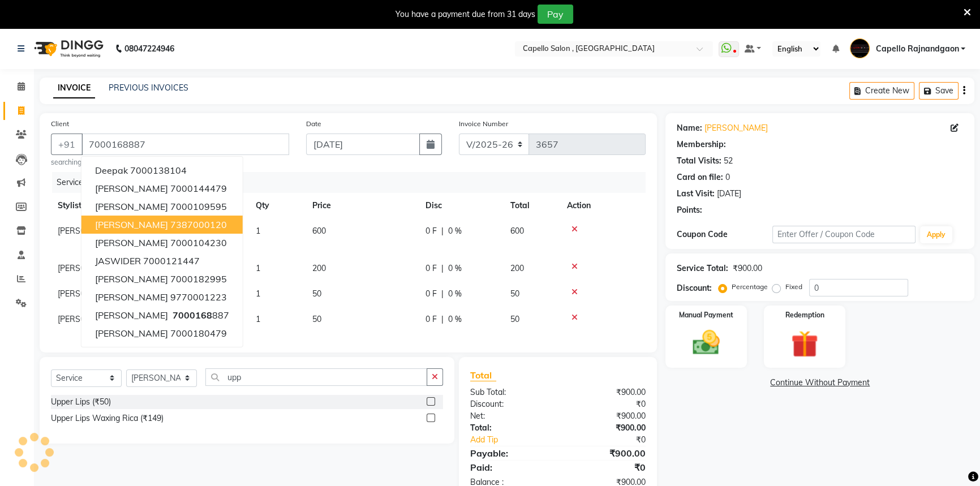  What do you see at coordinates (936, 235) in the screenshot?
I see `button: Apply` at bounding box center [936, 235].